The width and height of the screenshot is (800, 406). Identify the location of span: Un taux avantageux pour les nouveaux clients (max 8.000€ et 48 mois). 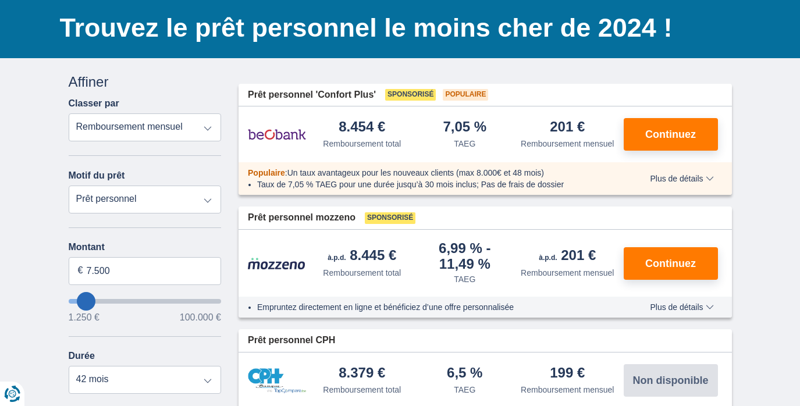
(415, 173).